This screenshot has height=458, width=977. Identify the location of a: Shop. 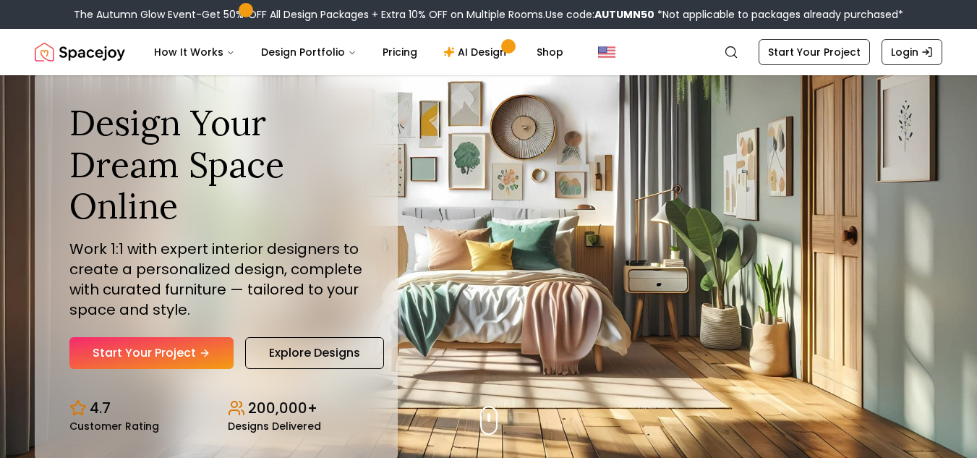
(550, 52).